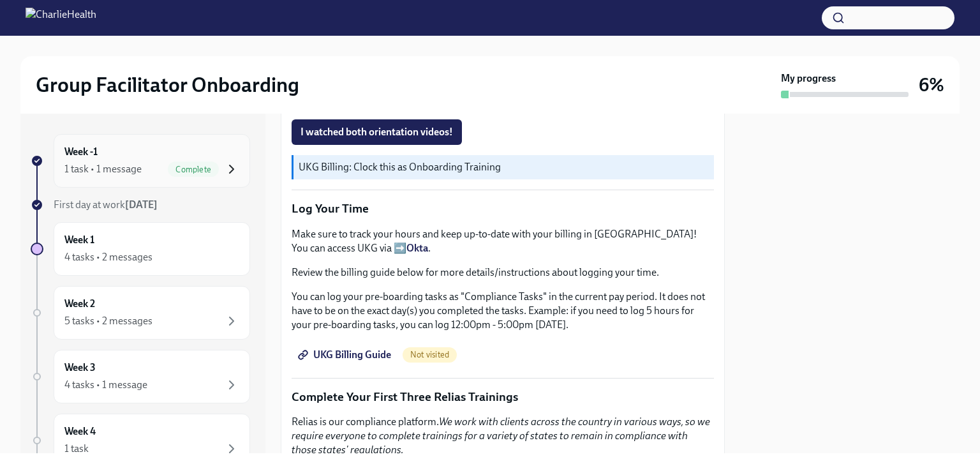 The width and height of the screenshot is (980, 466). What do you see at coordinates (77, 449) in the screenshot?
I see `div: 1 task` at bounding box center [77, 449].